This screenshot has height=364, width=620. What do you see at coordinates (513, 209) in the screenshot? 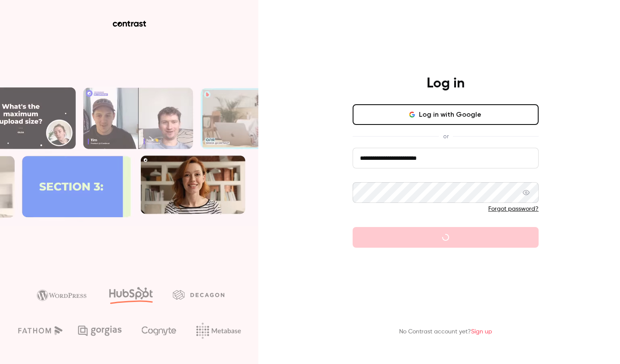
I see `a: Forgot password?` at bounding box center [513, 209].